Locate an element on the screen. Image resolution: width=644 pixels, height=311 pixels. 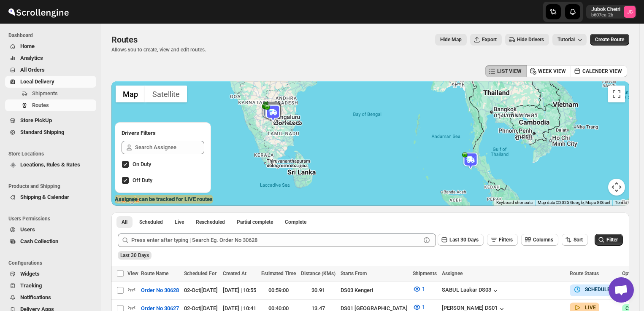
span: Store PickUp is located at coordinates (36, 120).